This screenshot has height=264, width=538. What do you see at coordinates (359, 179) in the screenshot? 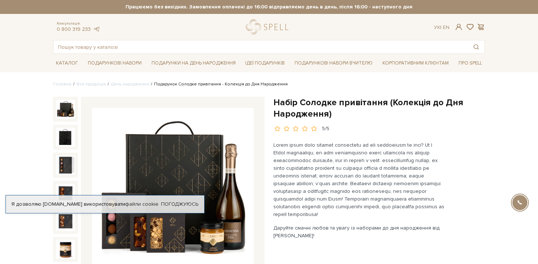
I see `p: Lorem ipsum dolo sitamet consectetu ad eli seddoeiusm te inci? Ut l Etdol magnaaliqu, en adm veni...` at bounding box center [359, 179].